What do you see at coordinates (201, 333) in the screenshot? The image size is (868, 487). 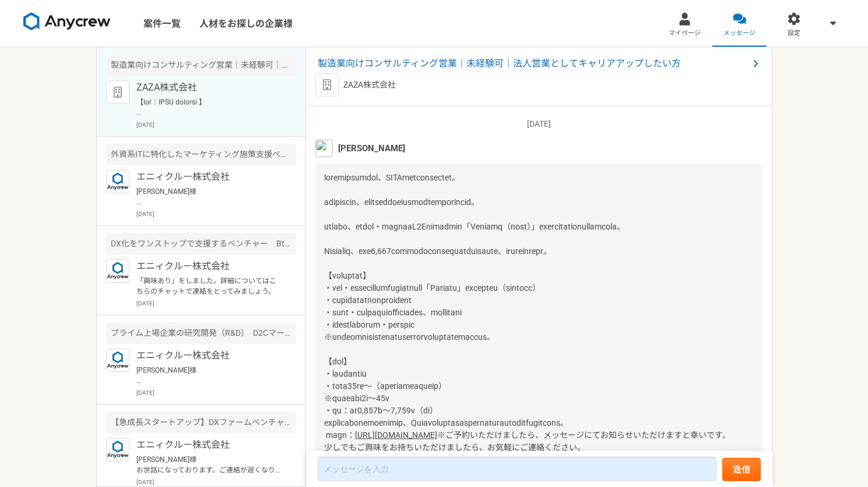 I see `div: プライム上場企業の研究開発（R&D） D2Cマーケティング施策の実行・改善` at bounding box center [201, 333].